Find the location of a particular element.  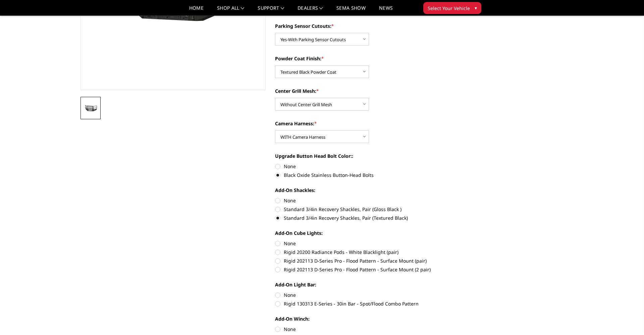

label: Rigid 202113 D-Series Pro - Flood Pattern - Surface Mount (2 pair) is located at coordinates (368, 269).